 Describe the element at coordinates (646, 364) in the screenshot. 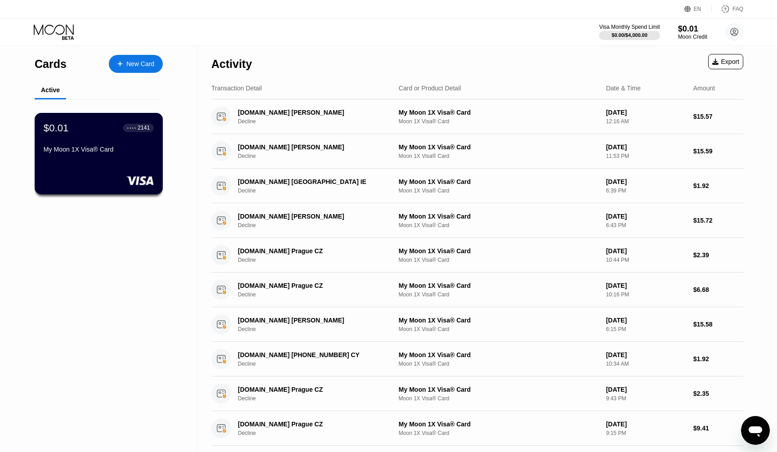

I see `div: 10:34 AM` at that location.